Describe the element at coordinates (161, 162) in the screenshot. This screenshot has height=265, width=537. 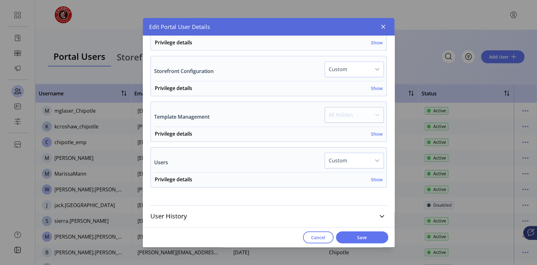
I see `label: Users` at that location.